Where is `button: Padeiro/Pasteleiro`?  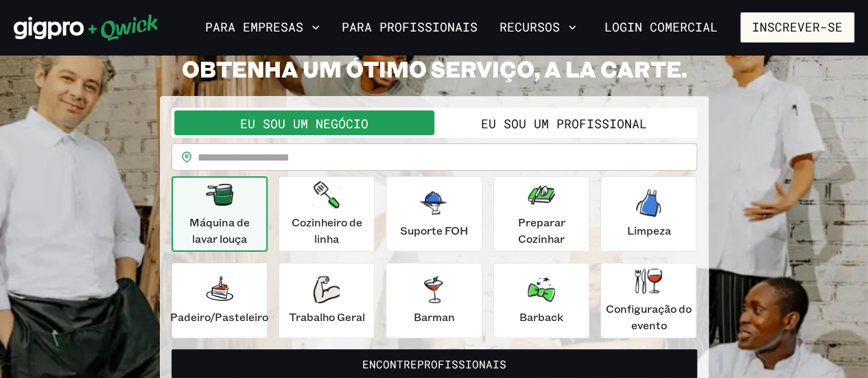 button: Padeiro/Pasteleiro is located at coordinates (220, 300).